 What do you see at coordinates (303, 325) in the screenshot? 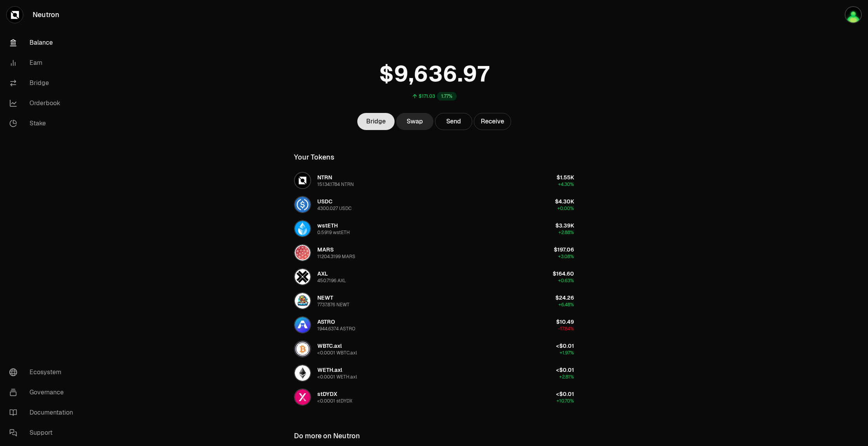
I see `img: ASTRO Logo` at bounding box center [303, 325].